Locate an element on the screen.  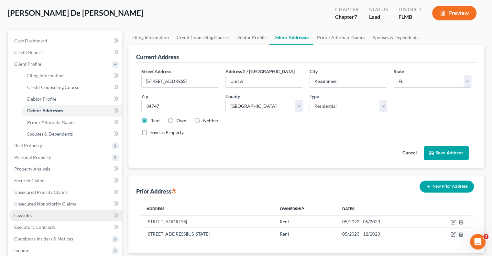
span: Executory Contracts is located at coordinates (35, 227).